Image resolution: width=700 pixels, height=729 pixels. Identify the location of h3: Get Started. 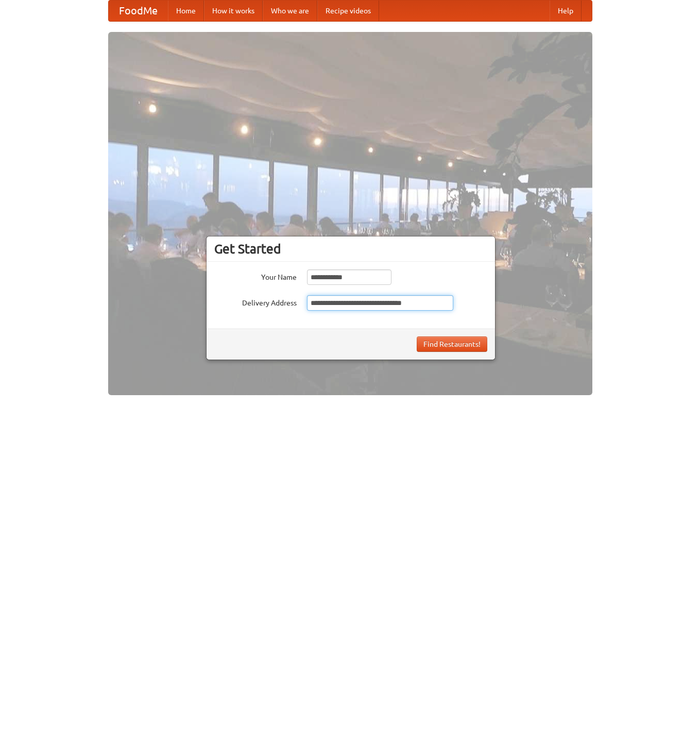
(351, 249).